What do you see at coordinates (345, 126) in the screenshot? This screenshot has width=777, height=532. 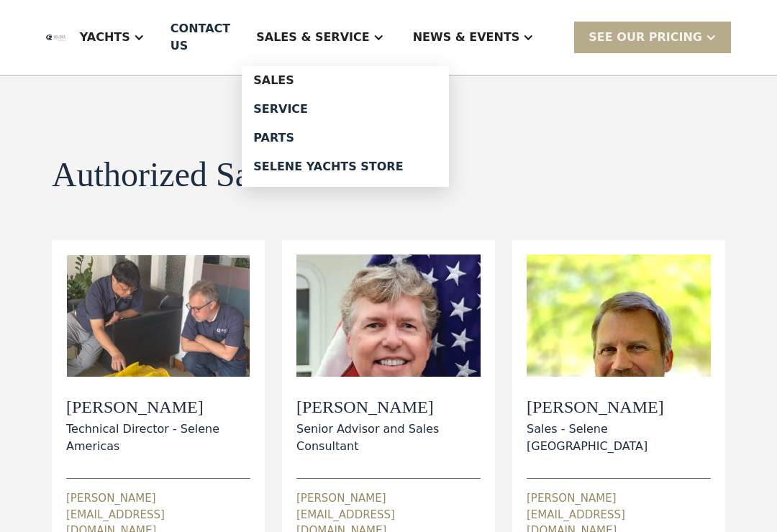 I see `nav: Sales & Service` at bounding box center [345, 126].